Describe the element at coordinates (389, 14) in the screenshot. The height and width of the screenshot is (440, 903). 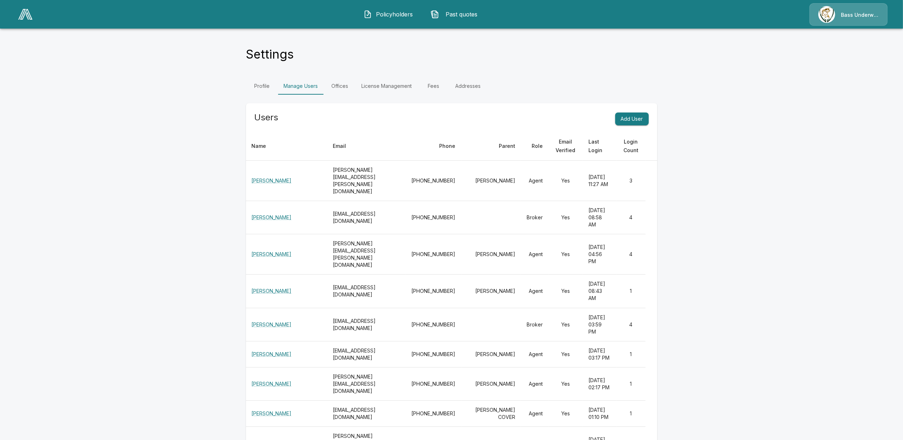
I see `button: Policyholders IconPolicyholders` at that location.